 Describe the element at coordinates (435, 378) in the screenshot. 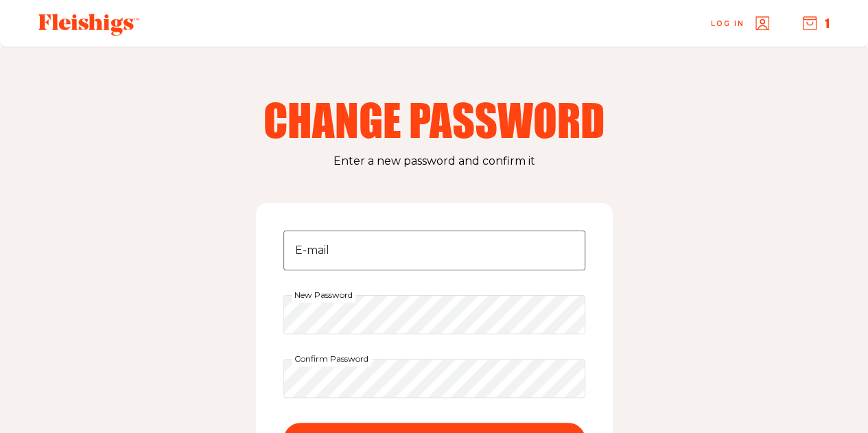

I see `input: Confirm Password` at that location.